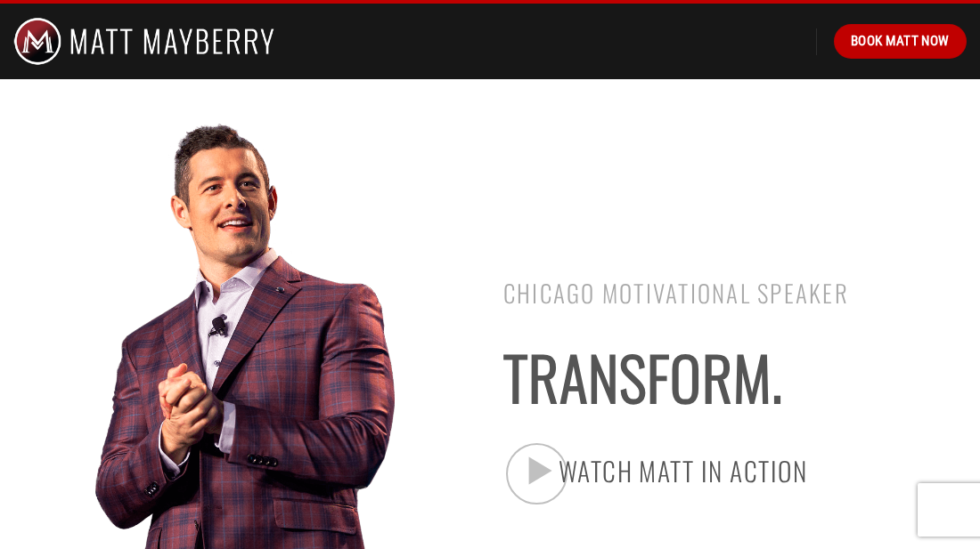  Describe the element at coordinates (537, 474) in the screenshot. I see `a: Open video in lightbox` at that location.